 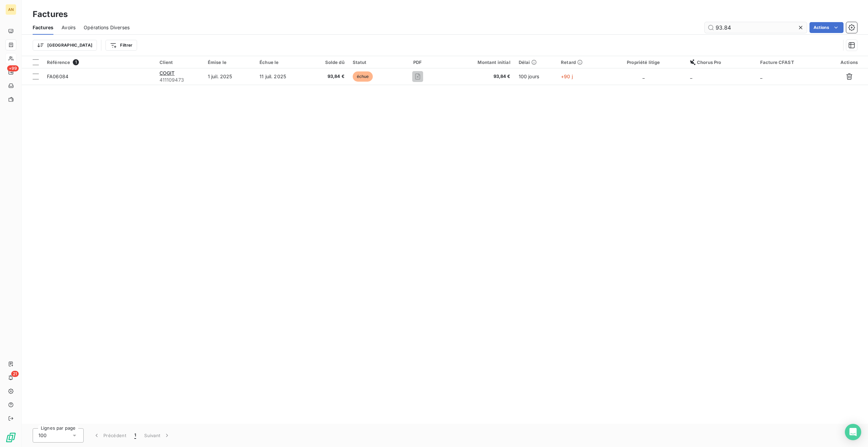 What do you see at coordinates (230, 76) in the screenshot?
I see `td: 1 juil. 2025` at bounding box center [230, 76].